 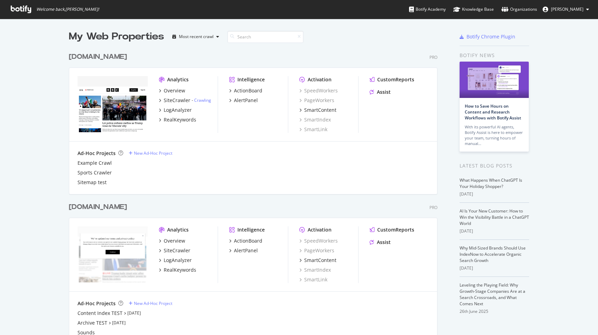 What do you see at coordinates (174, 250) in the screenshot?
I see `a: SiteCrawler` at bounding box center [174, 250].